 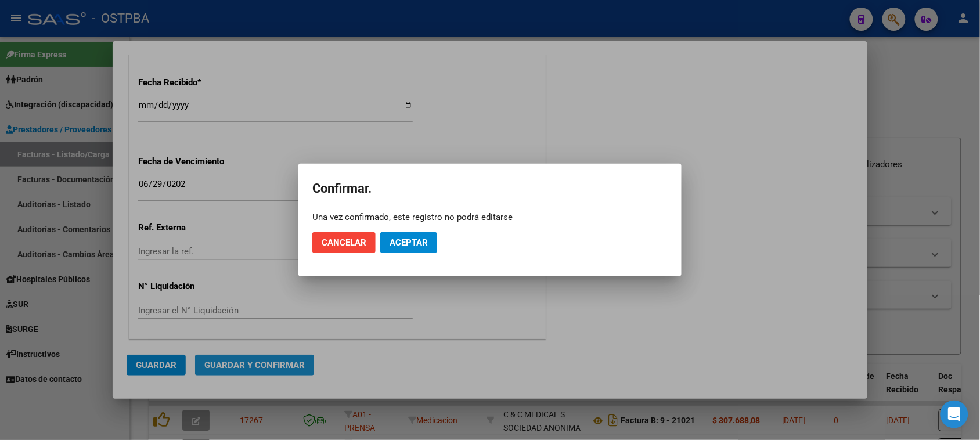 What do you see at coordinates (344, 243) in the screenshot?
I see `button: Cancelar` at bounding box center [344, 243].